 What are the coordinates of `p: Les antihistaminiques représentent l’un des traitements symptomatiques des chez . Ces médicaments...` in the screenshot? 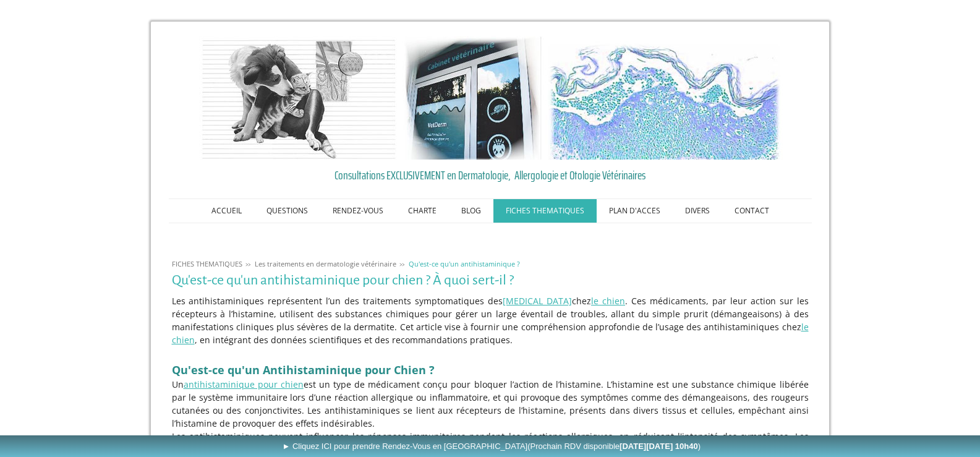 It's located at (490, 320).